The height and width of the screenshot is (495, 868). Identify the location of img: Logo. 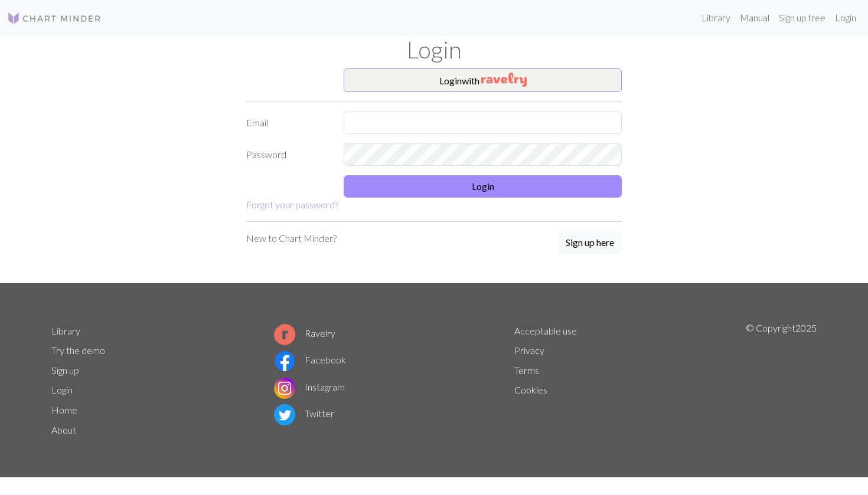
(54, 18).